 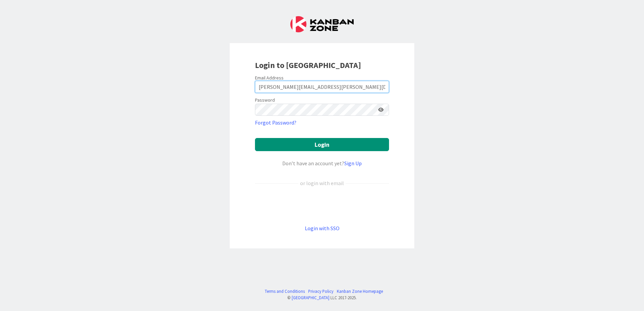 I want to click on img: Kanban Zone, so click(x=322, y=24).